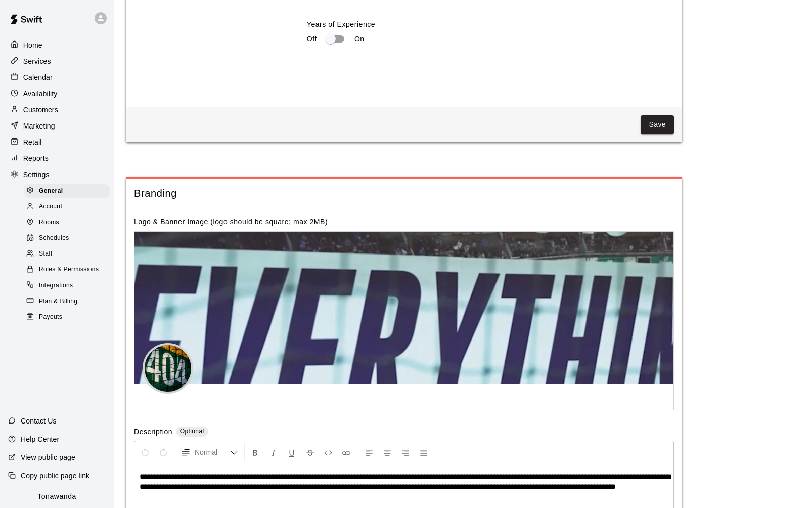  Describe the element at coordinates (192, 431) in the screenshot. I see `span: Optional` at that location.